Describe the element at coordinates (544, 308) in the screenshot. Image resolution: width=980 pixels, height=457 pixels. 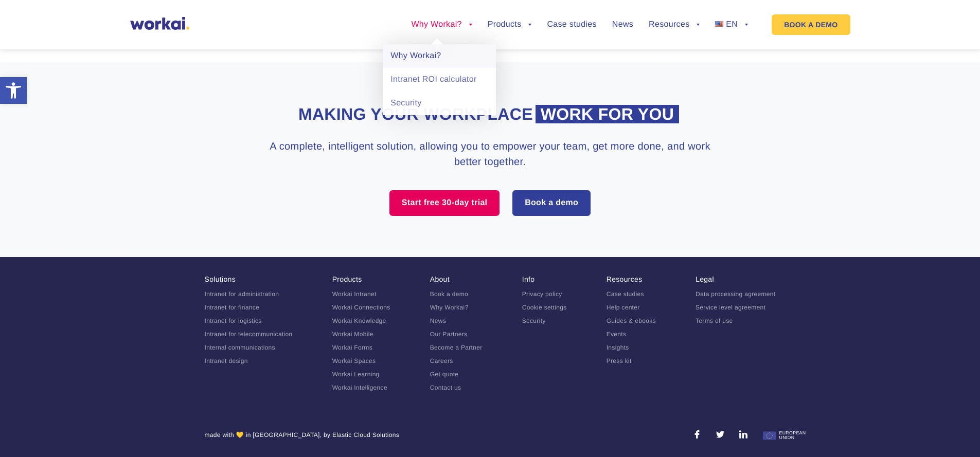
I see `a: Cookie settings` at that location.